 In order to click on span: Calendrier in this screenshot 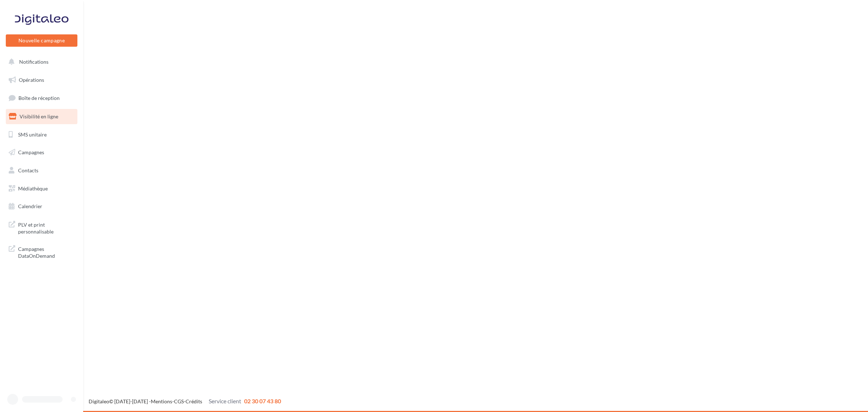, I will do `click(30, 206)`.